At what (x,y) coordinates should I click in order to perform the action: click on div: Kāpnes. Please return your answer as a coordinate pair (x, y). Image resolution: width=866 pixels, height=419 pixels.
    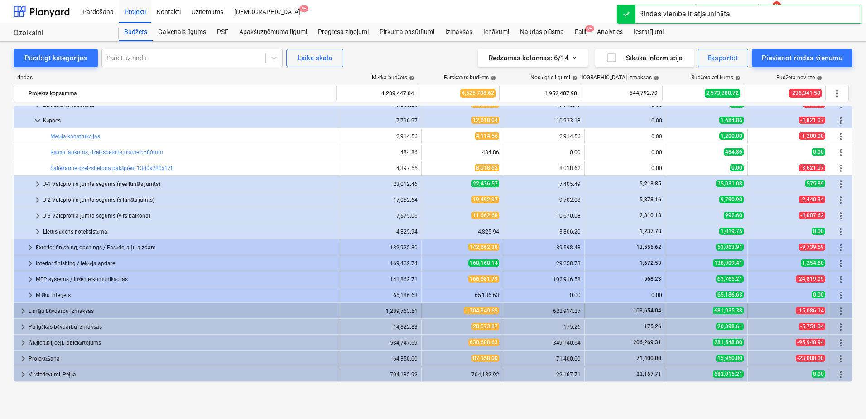
    Looking at the image, I should click on (189, 121).